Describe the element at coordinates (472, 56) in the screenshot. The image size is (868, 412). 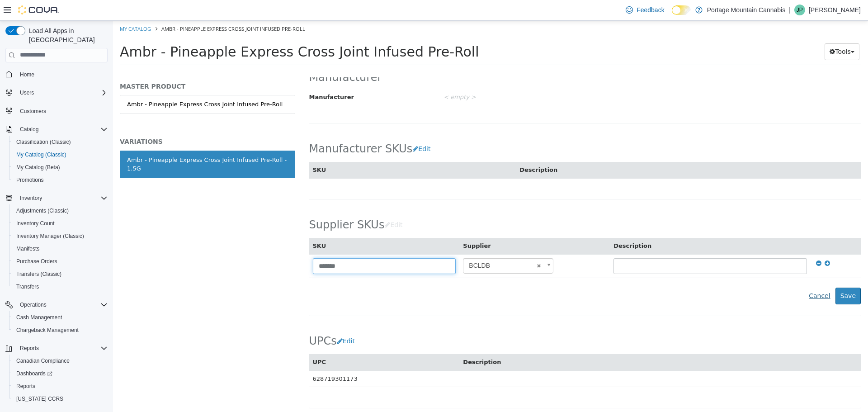
I see `h2: Manufacturer` at that location.